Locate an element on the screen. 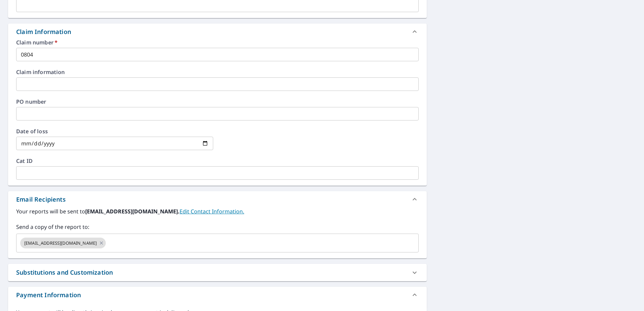 The width and height of the screenshot is (644, 311). label: Send a copy of the report to: is located at coordinates (217, 227).